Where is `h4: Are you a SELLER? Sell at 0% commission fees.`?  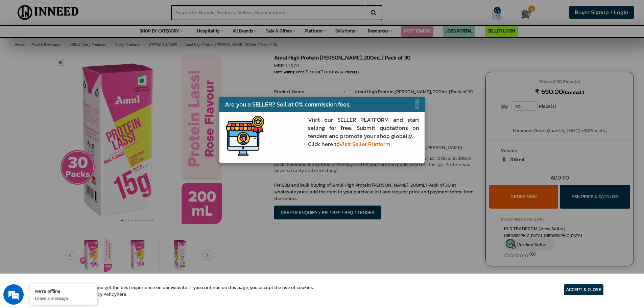
h4: Are you a SELLER? Sell at 0% commission fees. is located at coordinates (322, 105).